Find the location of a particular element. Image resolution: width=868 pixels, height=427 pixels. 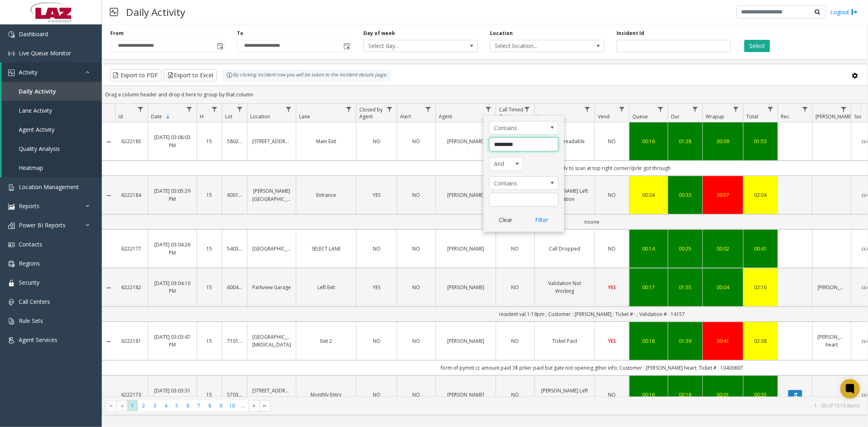

span: Agent Filter Operators is located at coordinates (524, 183).